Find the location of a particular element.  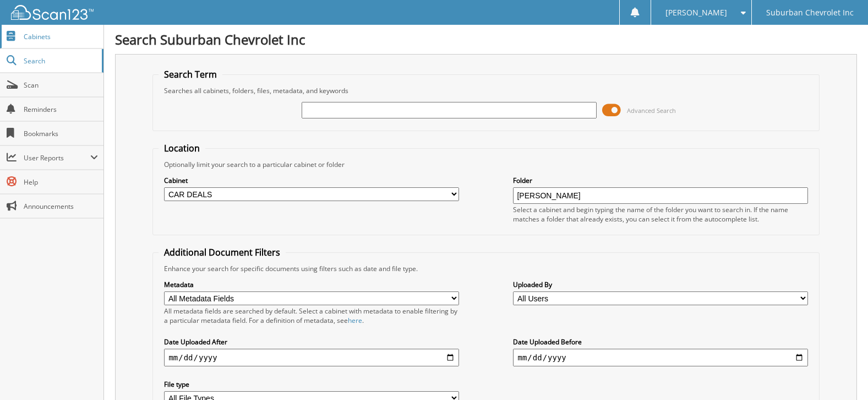

span: Announcements is located at coordinates (61, 206).